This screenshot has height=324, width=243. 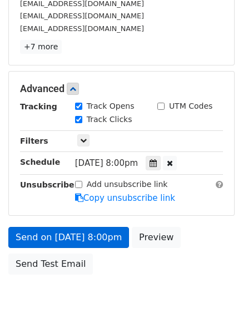 I want to click on strong: Schedule, so click(x=40, y=162).